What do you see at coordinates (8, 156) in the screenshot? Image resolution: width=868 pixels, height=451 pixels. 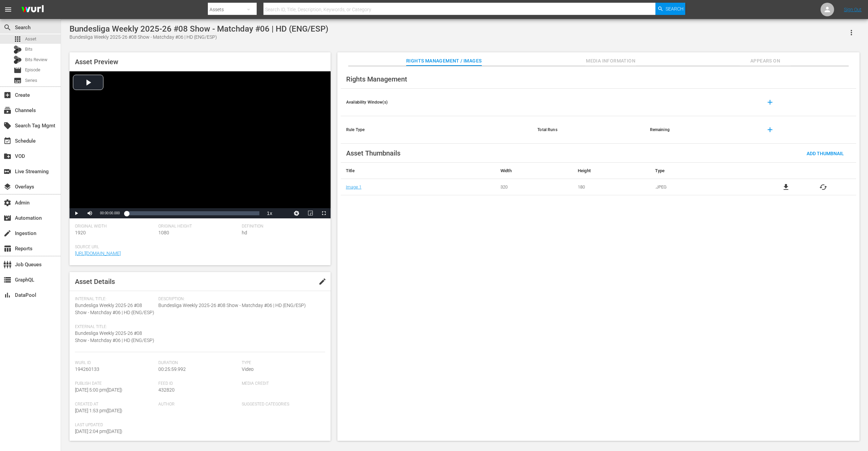 I see `span: VOD` at bounding box center [8, 156].